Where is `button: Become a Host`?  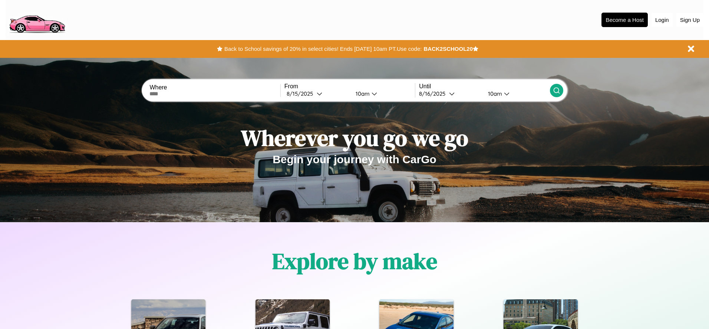
button: Become a Host is located at coordinates (624, 20).